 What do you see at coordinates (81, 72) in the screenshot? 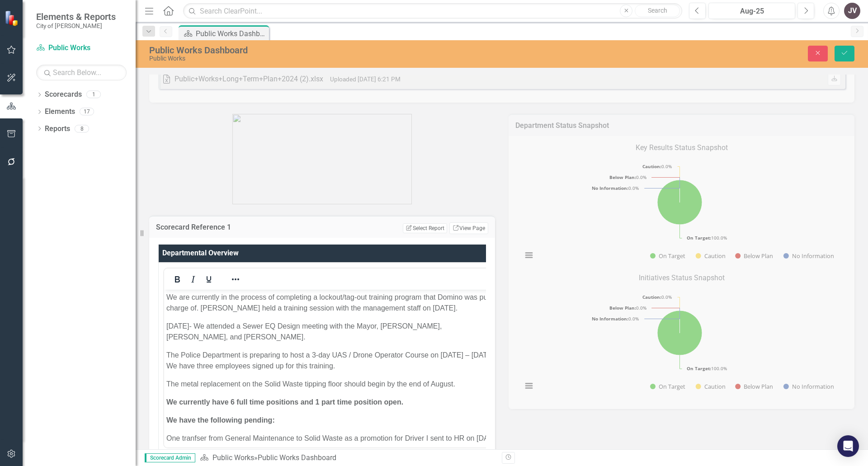
I see `input: Search Below...` at bounding box center [81, 72].